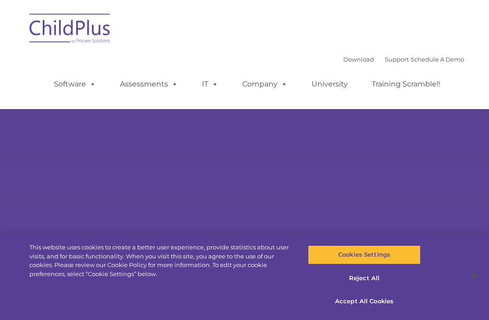  What do you see at coordinates (364, 255) in the screenshot?
I see `button: Cookies Settings` at bounding box center [364, 255].